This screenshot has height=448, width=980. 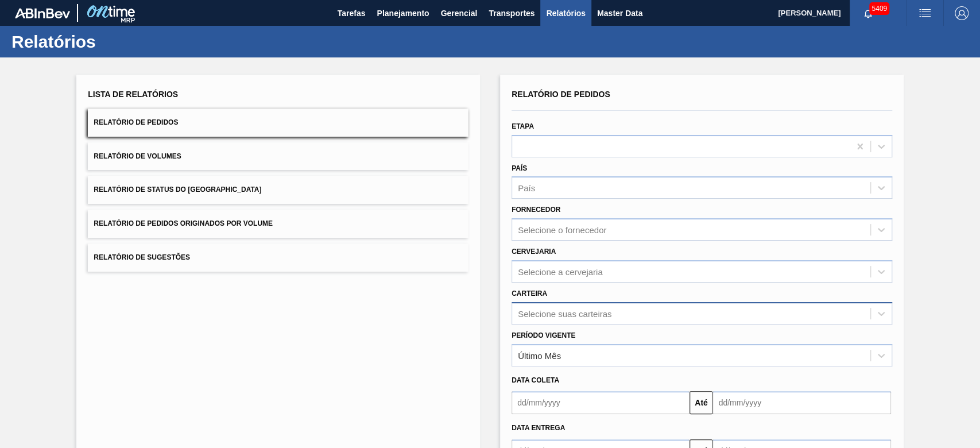 What do you see at coordinates (278, 123) in the screenshot?
I see `button: Relatório de Pedidos` at bounding box center [278, 123].